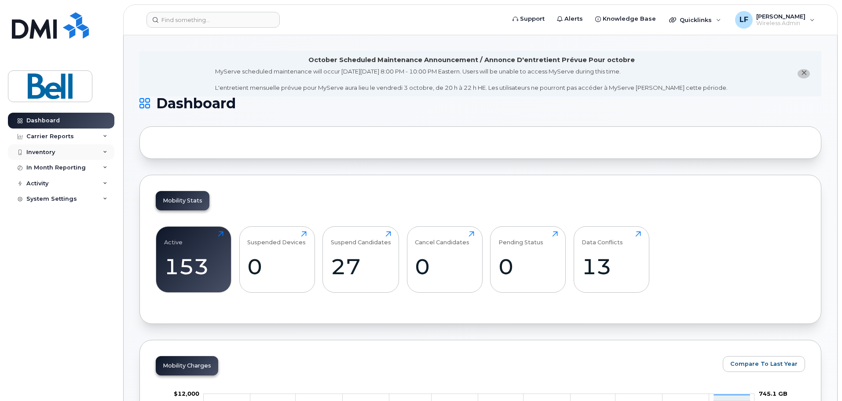 The image size is (842, 401). Describe the element at coordinates (187, 393) in the screenshot. I see `g: $0` at that location.